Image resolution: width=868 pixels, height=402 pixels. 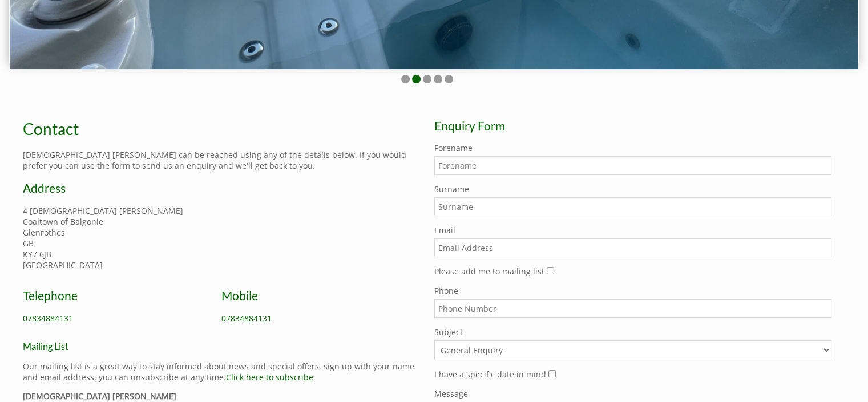 I want to click on label: I have a specific date in mind, so click(x=490, y=373).